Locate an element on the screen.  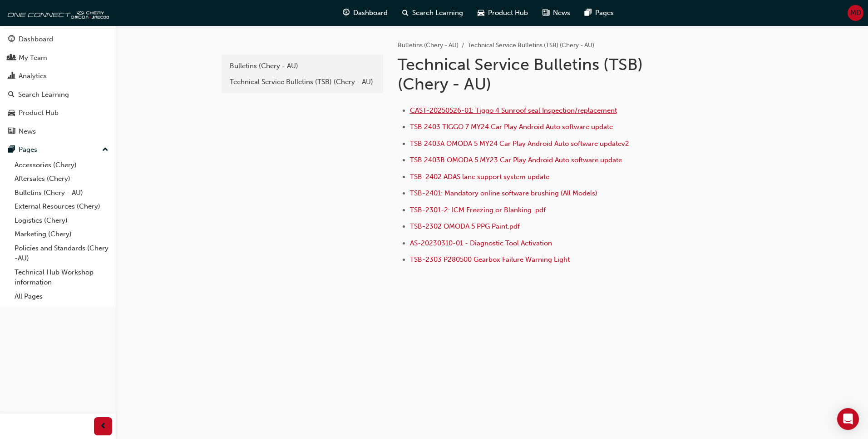
a: TSB-2302 OMODA 5 PPG Paint.pdf is located at coordinates (465, 226).